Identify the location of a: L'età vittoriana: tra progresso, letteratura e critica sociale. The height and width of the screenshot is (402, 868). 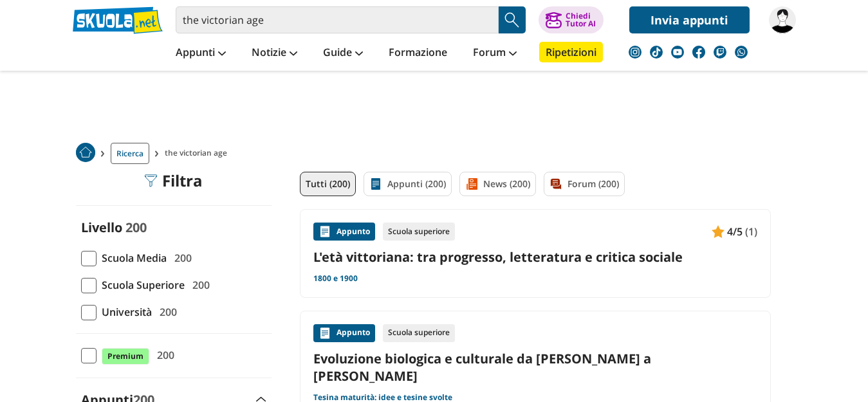
(535, 256).